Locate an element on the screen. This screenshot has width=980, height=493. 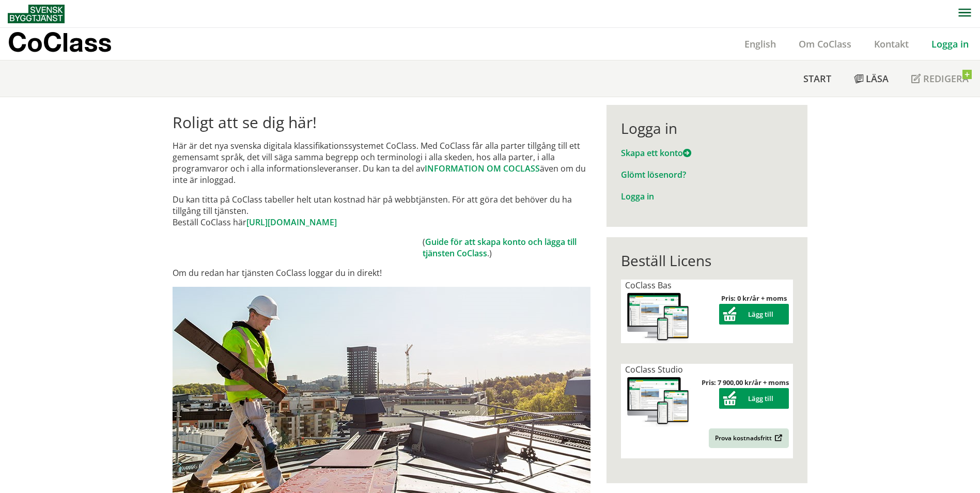
img: Outbound.png is located at coordinates (778, 438).